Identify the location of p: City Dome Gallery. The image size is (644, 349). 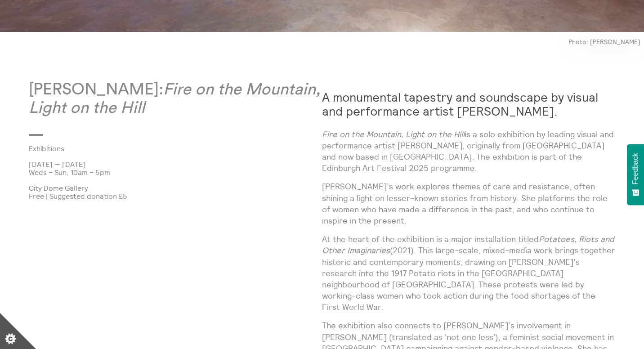
(175, 188).